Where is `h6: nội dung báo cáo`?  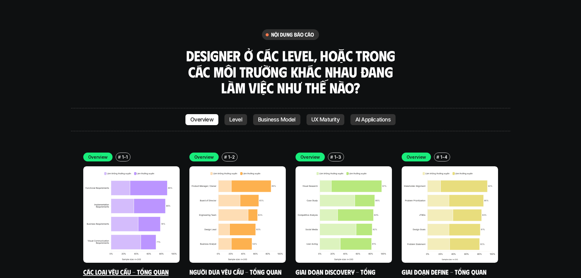 h6: nội dung báo cáo is located at coordinates (293, 34).